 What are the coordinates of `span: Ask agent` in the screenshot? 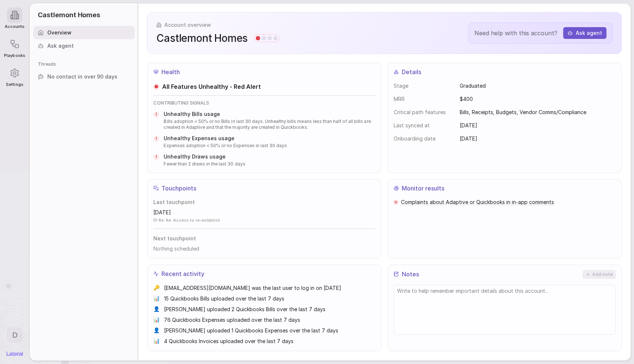 It's located at (61, 46).